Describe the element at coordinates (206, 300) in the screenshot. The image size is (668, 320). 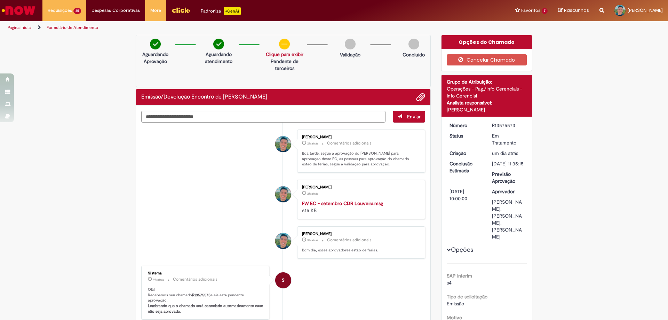
I see `p: Olá! Recebemos seu chamado e ele esta pendente aprovação.` at that location.